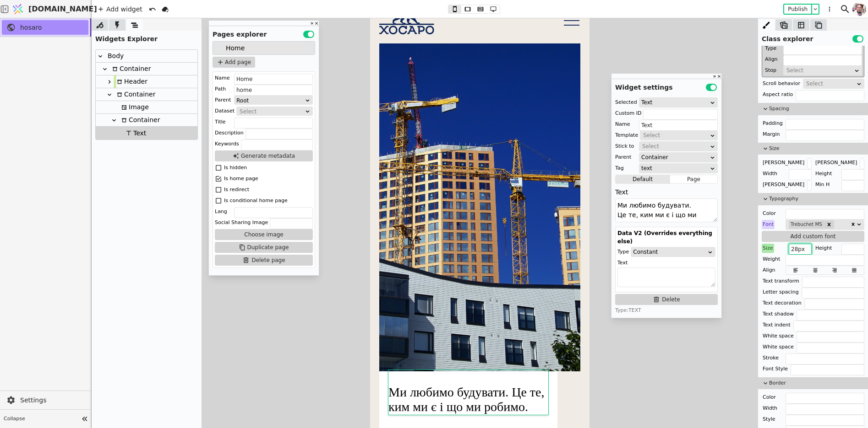  What do you see at coordinates (624, 147) in the screenshot?
I see `div: Stick to` at bounding box center [624, 147].